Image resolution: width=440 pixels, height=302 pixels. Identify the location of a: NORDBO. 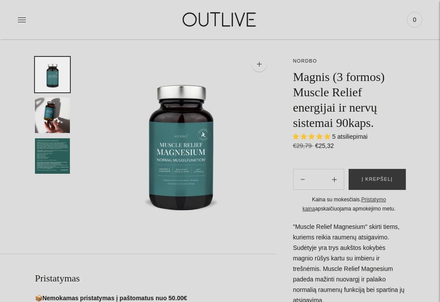
(305, 61).